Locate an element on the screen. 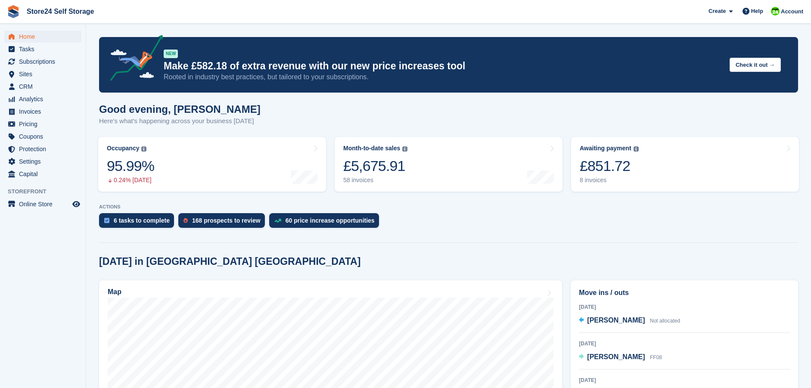  div: 168 prospects to review is located at coordinates (226, 221).